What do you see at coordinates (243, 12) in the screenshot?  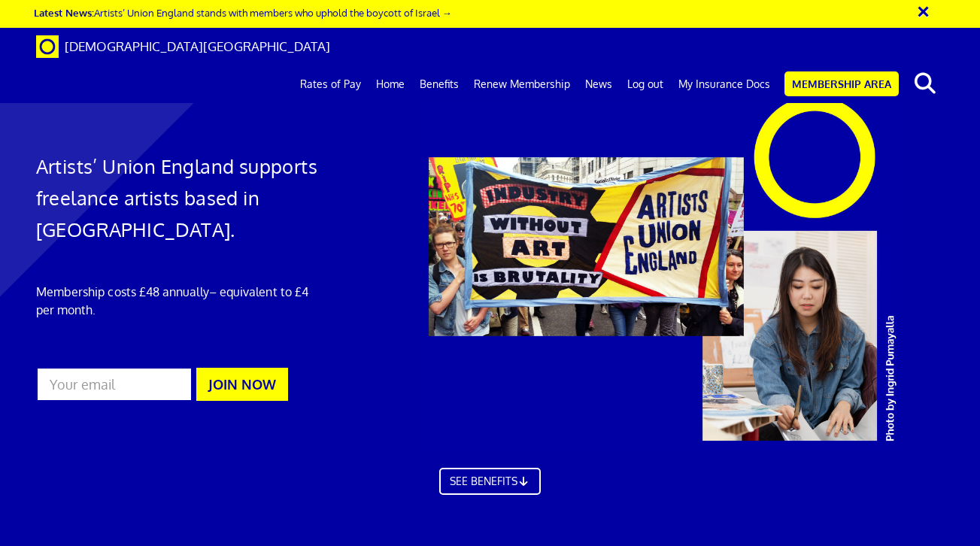 I see `a: Latest News:Artists’ Union England stands with members who uphold the boycott of Israel →` at bounding box center [243, 12].